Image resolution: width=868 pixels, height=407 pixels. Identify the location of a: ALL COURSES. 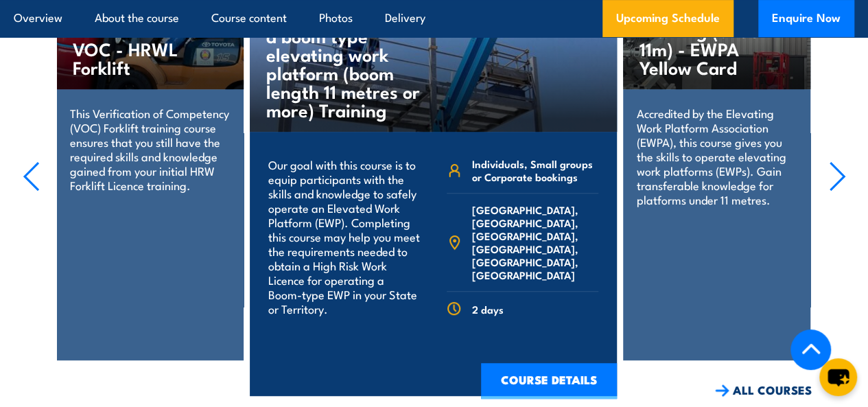
(764, 390).